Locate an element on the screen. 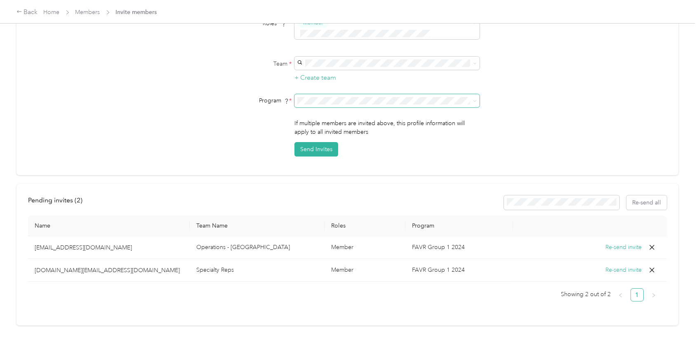  span: left is located at coordinates (621, 295).